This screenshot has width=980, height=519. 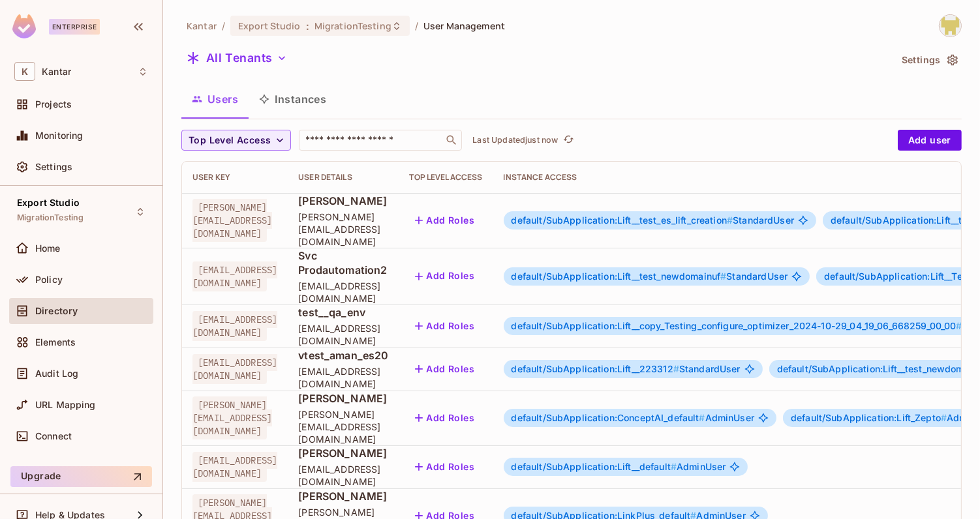 I want to click on span: default/SubApplication:Lift__copy_Testing_configure_optimizer_2024-10-29_04_19_06_668259_00_00, so click(x=737, y=326).